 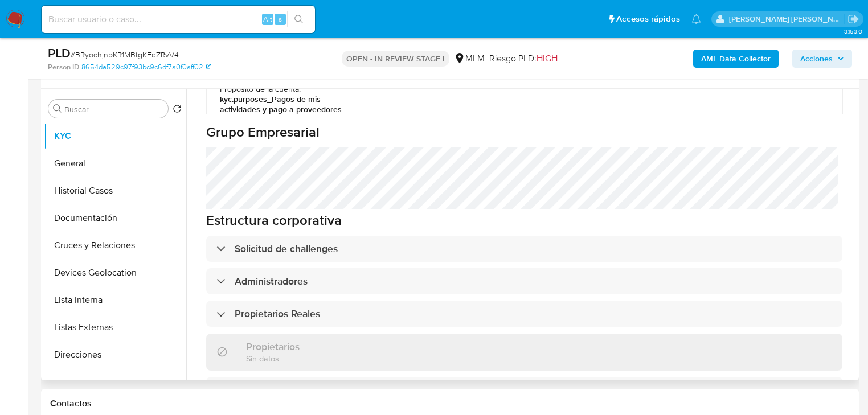 I want to click on p: michelleangelica.rodriguez@mercadolibre.com.mx, so click(x=786, y=19).